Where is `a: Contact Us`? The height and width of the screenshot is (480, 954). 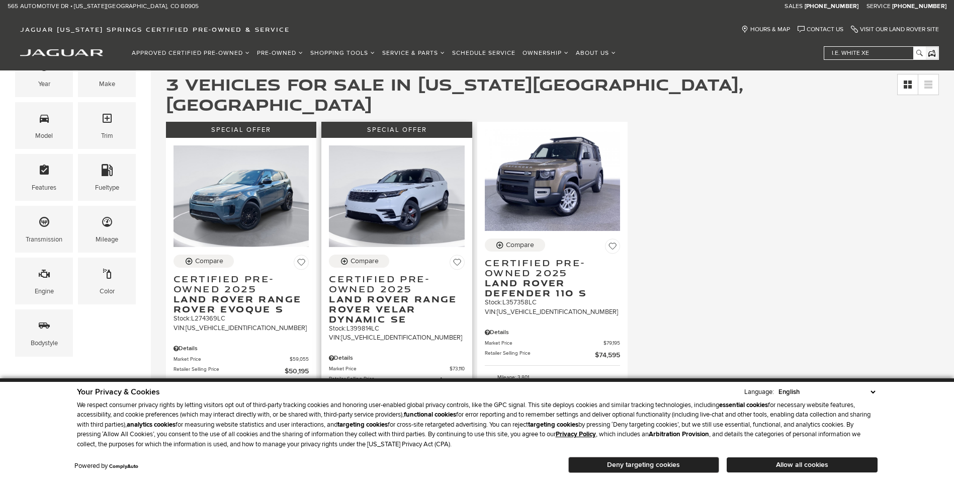 a: Contact Us is located at coordinates (820, 29).